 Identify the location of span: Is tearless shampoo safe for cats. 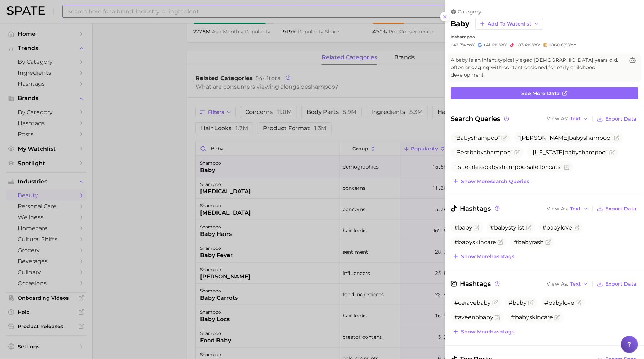
(508, 166).